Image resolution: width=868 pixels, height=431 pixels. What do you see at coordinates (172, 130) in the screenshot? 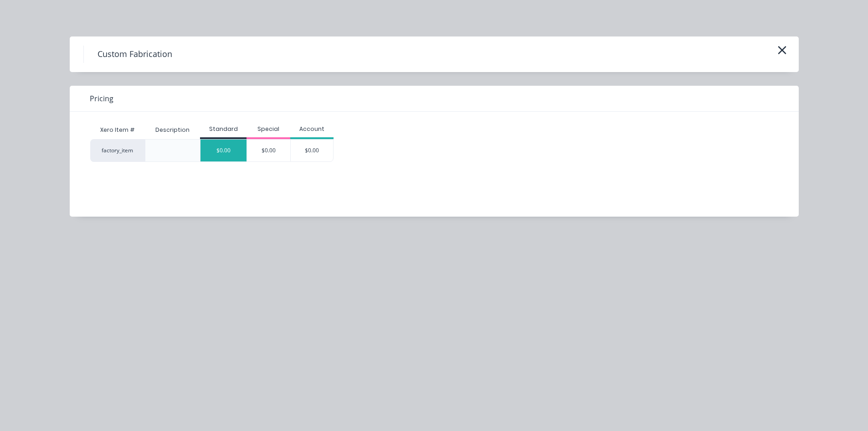
I see `div: Description` at bounding box center [172, 130].